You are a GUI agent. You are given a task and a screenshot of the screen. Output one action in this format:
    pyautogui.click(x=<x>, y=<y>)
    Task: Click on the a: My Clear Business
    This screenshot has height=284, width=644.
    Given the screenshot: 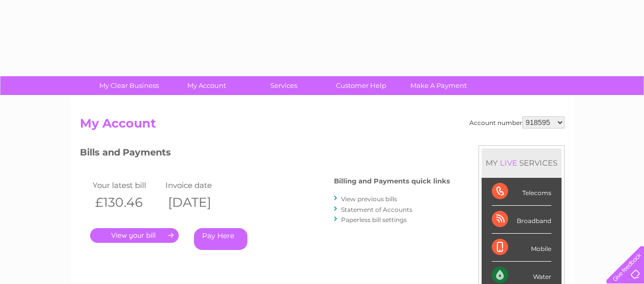 What is the action you would take?
    pyautogui.click(x=129, y=86)
    